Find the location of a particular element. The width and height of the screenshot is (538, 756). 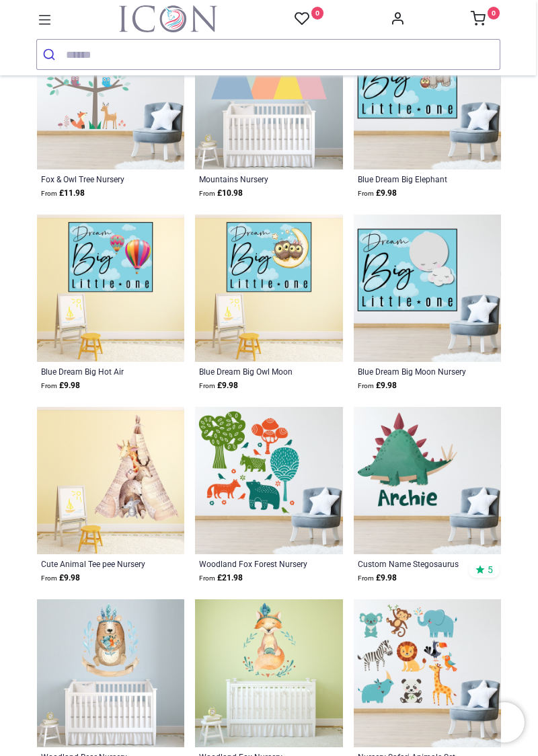

img: Icon Wall Stickers is located at coordinates (168, 19).